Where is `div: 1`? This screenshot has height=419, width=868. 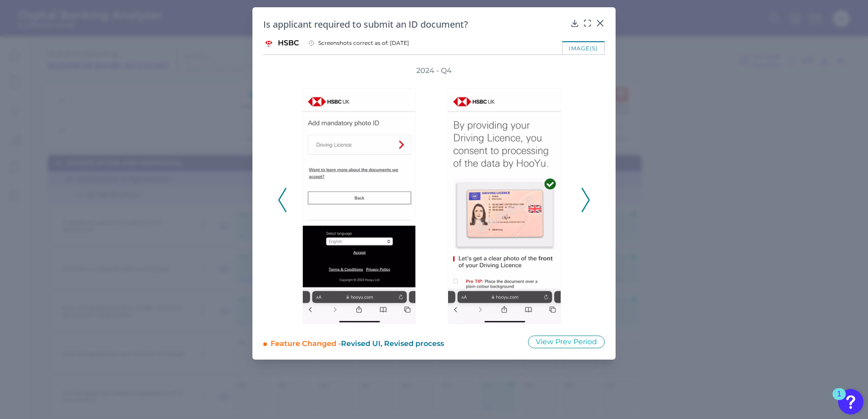
div: 1 is located at coordinates (839, 400).